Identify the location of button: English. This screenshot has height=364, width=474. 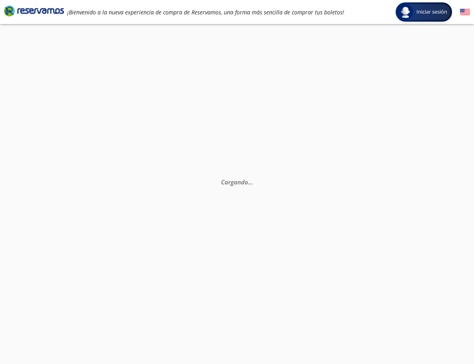
(465, 12).